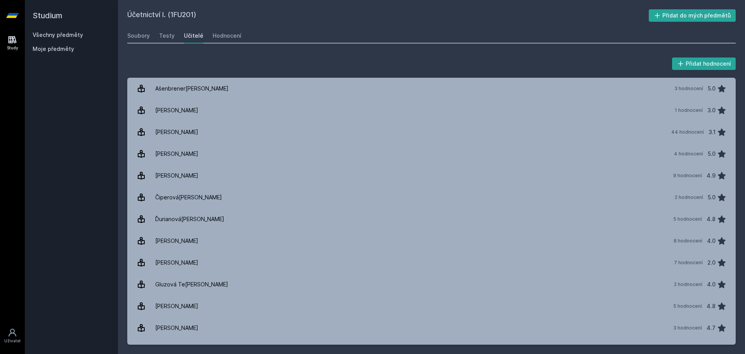 Image resolution: width=745 pixels, height=354 pixels. Describe the element at coordinates (12, 335) in the screenshot. I see `a: Uživatel` at that location.